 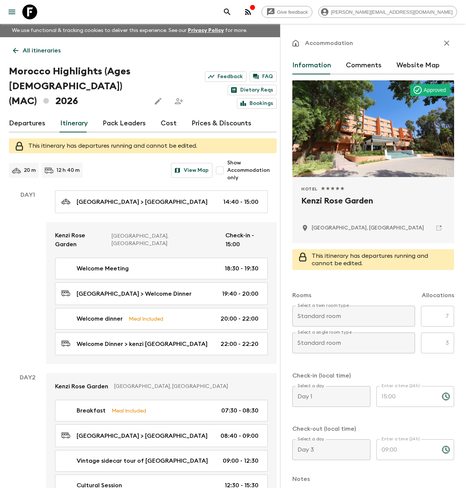 I want to click on p: Allocations, so click(x=438, y=296).